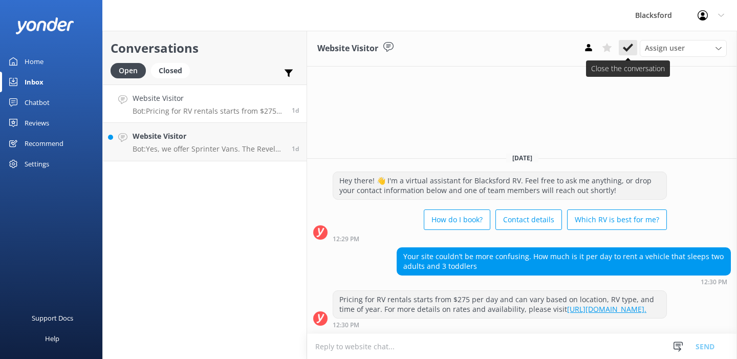 The height and width of the screenshot is (359, 737). What do you see at coordinates (131, 70) in the screenshot?
I see `a: Open` at bounding box center [131, 70].